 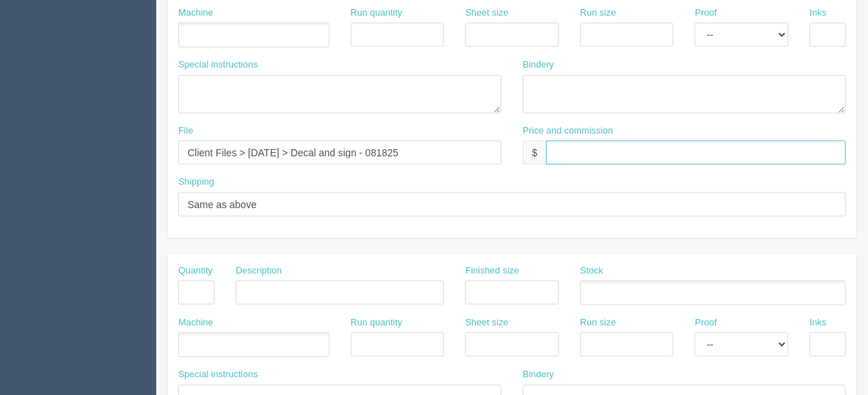 What do you see at coordinates (258, 271) in the screenshot?
I see `label: Description` at bounding box center [258, 271].